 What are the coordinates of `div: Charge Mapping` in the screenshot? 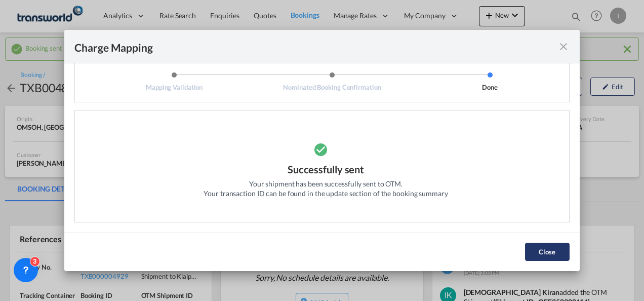 It's located at (114, 46).